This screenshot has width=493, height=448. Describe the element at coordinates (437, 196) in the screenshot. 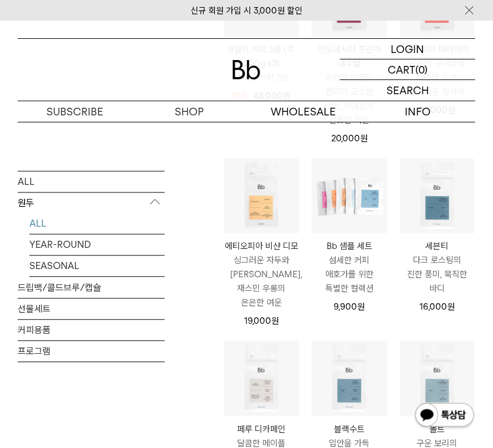

I see `img: 세븐티` at that location.